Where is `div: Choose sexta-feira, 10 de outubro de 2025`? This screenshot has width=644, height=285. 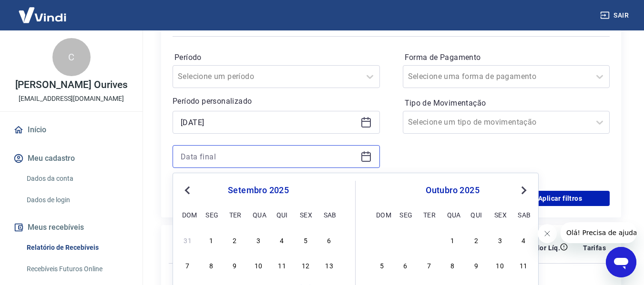 div: Choose sexta-feira, 10 de outubro de 2025 is located at coordinates (500, 265).